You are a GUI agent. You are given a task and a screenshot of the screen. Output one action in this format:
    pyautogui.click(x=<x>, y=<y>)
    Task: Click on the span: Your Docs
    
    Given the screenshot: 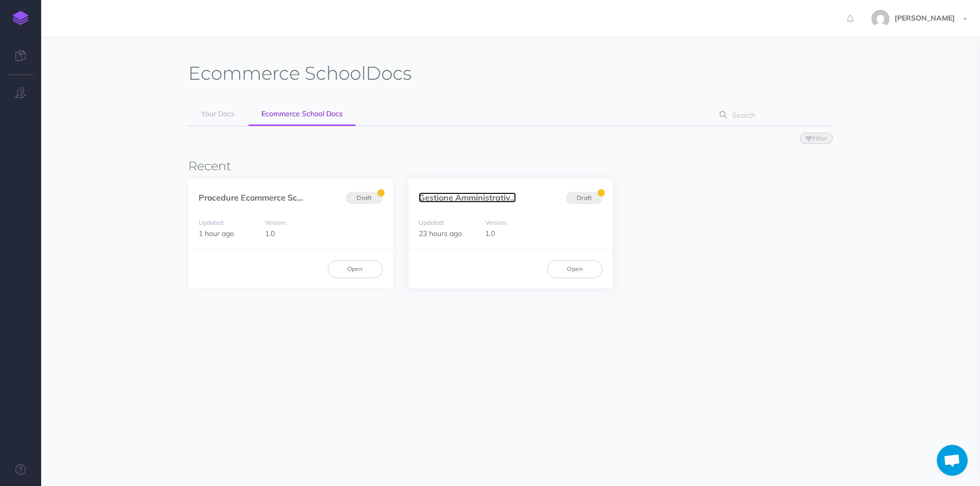 What is the action you would take?
    pyautogui.click(x=217, y=114)
    